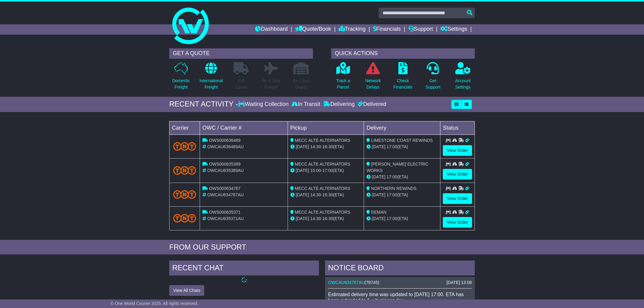 This screenshot has width=644, height=308. I want to click on span: OWS000635371, so click(225, 212).